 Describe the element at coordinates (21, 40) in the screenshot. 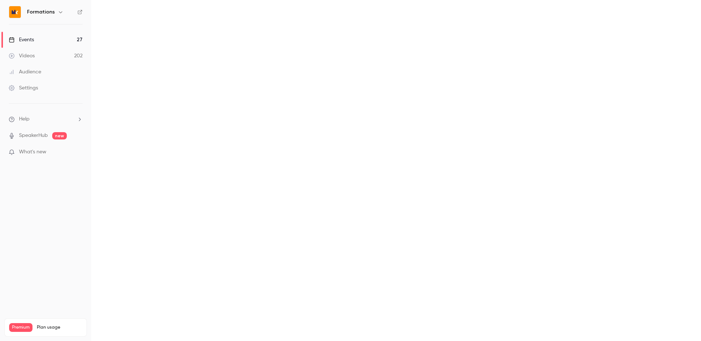

I see `div: Events` at that location.